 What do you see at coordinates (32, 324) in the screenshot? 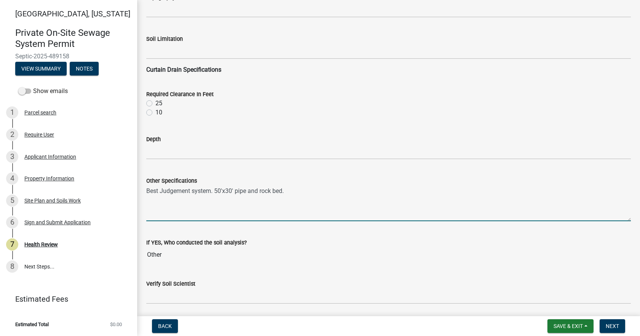
I see `span: Estimated Total` at bounding box center [32, 324].